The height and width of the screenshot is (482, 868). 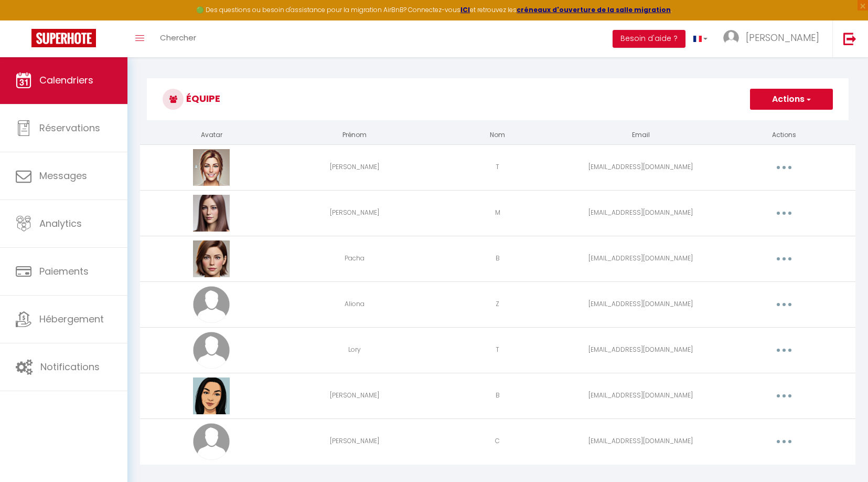 I want to click on td: Aliona, so click(x=355, y=304).